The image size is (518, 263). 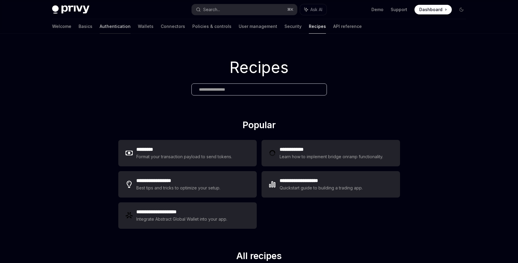 I want to click on div: Quickstart guide to building a trading app., so click(x=321, y=188).